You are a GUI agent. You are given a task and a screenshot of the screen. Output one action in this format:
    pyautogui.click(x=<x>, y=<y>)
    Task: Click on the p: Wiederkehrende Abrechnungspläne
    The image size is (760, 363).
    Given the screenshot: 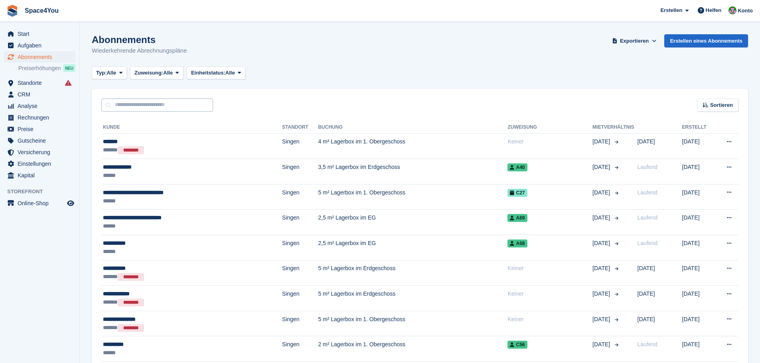 What is the action you would take?
    pyautogui.click(x=139, y=51)
    